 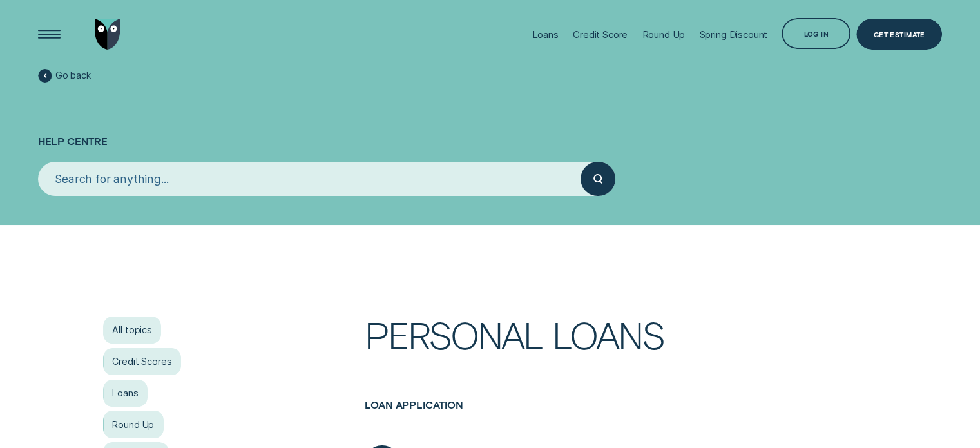 What do you see at coordinates (597, 179) in the screenshot?
I see `button: Submit your search query.` at bounding box center [597, 179].